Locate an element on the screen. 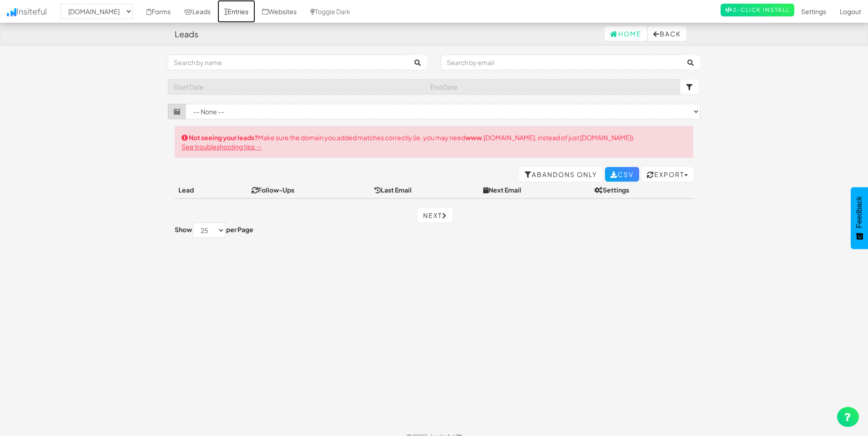 The image size is (868, 436). label: per Page is located at coordinates (240, 230).